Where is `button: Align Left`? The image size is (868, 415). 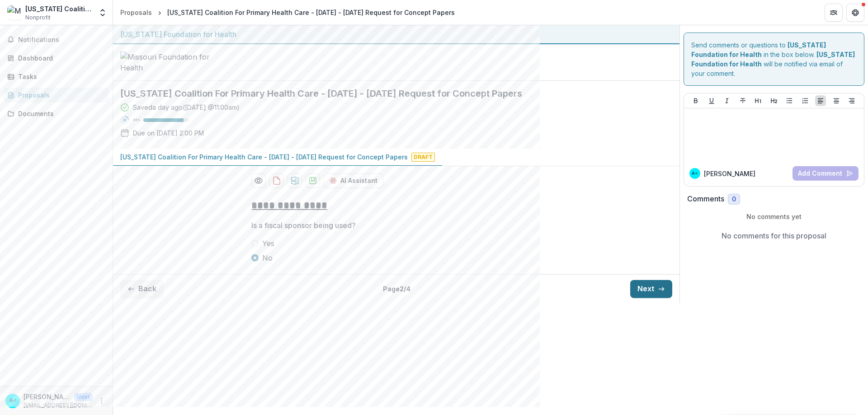 button: Align Left is located at coordinates (821, 101).